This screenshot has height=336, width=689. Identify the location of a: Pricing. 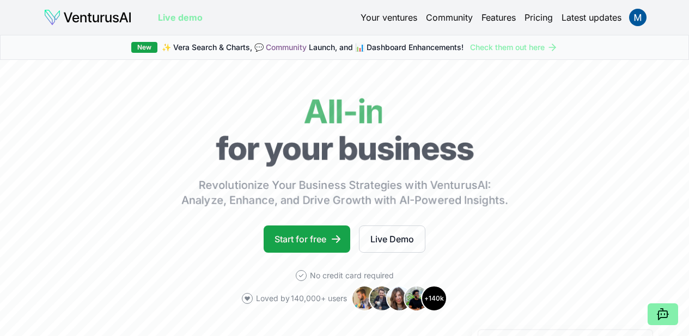
(539, 17).